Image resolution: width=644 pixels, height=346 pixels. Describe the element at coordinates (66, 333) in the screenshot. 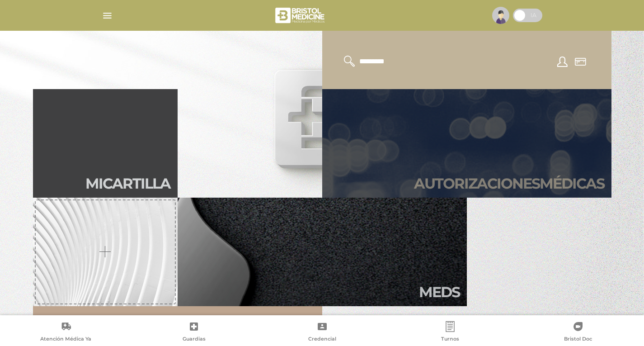

I see `a: Atención Médica Ya` at that location.